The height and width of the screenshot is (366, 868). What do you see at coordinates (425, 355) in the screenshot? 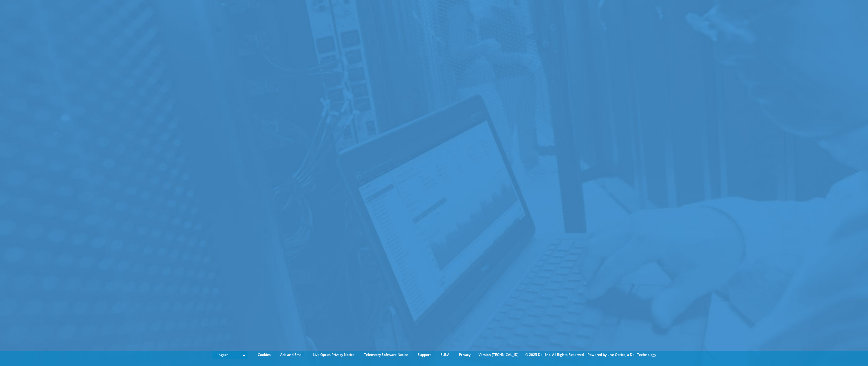
I see `a: Support` at bounding box center [425, 355].